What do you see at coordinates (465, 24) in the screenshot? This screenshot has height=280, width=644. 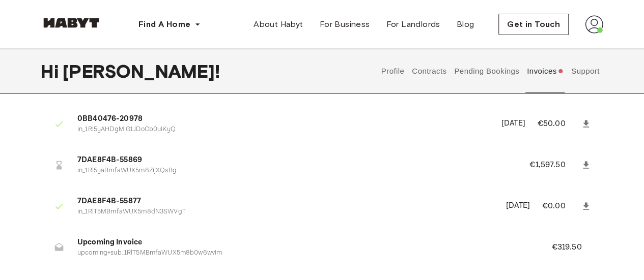 I see `span: Blog` at bounding box center [465, 24].